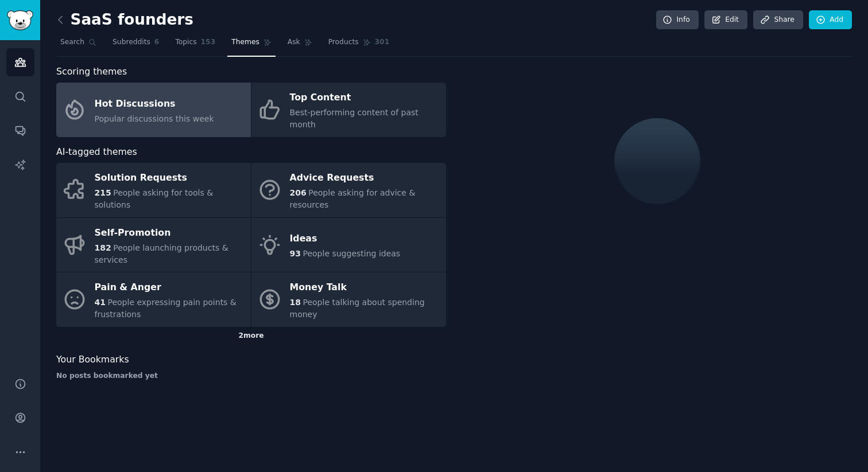 The height and width of the screenshot is (472, 868). Describe the element at coordinates (299, 45) in the screenshot. I see `a: Ask` at that location.